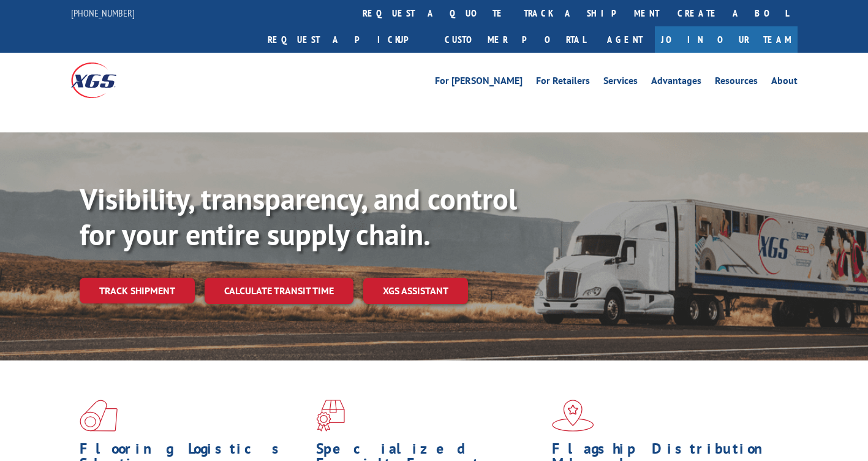  I want to click on b: Visibility, transparency, and control for your entire supply chain., so click(298, 216).